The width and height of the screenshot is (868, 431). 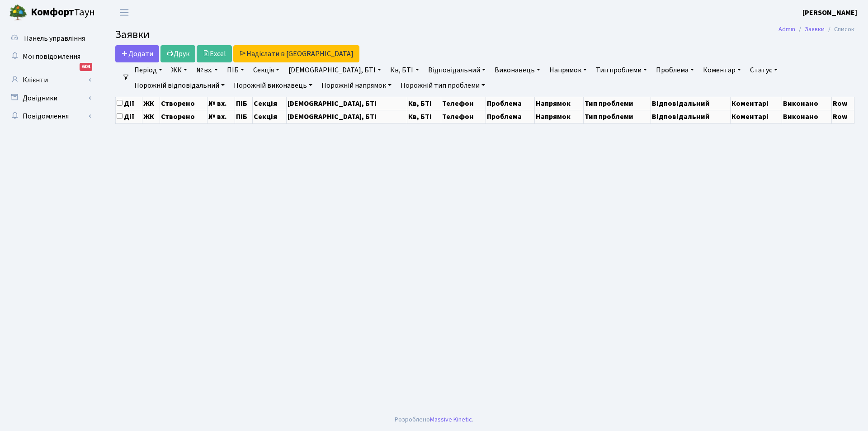 What do you see at coordinates (149, 70) in the screenshot?
I see `a: Період` at bounding box center [149, 70].